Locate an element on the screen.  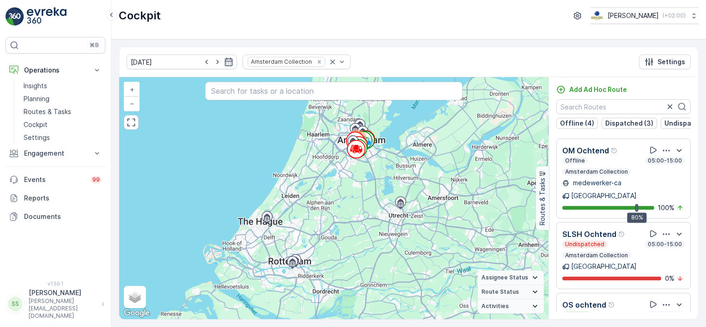
span: v 1.50.1 is located at coordinates (55, 284).